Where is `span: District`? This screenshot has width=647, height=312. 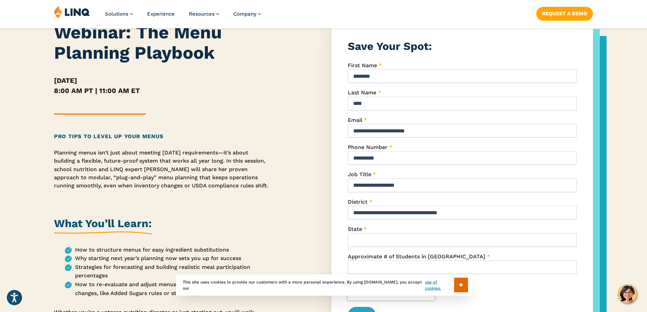
span: District is located at coordinates (358, 202).